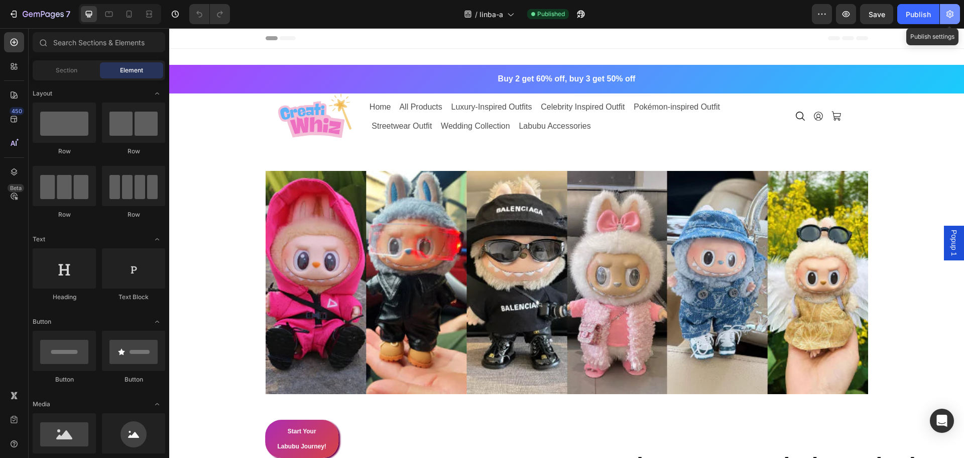 The image size is (964, 458). I want to click on span: Start Your, so click(133, 403).